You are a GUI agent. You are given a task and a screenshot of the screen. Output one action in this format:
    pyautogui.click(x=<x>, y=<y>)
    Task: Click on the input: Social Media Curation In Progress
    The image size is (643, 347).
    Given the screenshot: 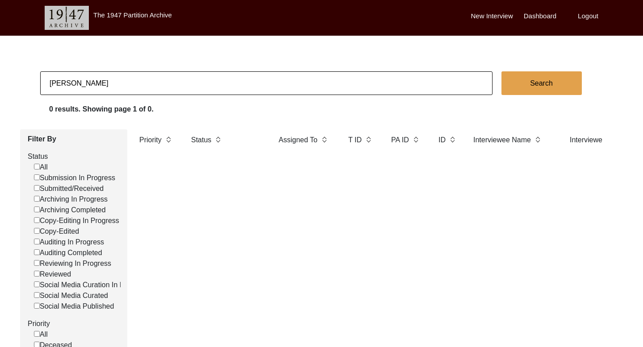 What is the action you would take?
    pyautogui.click(x=37, y=284)
    